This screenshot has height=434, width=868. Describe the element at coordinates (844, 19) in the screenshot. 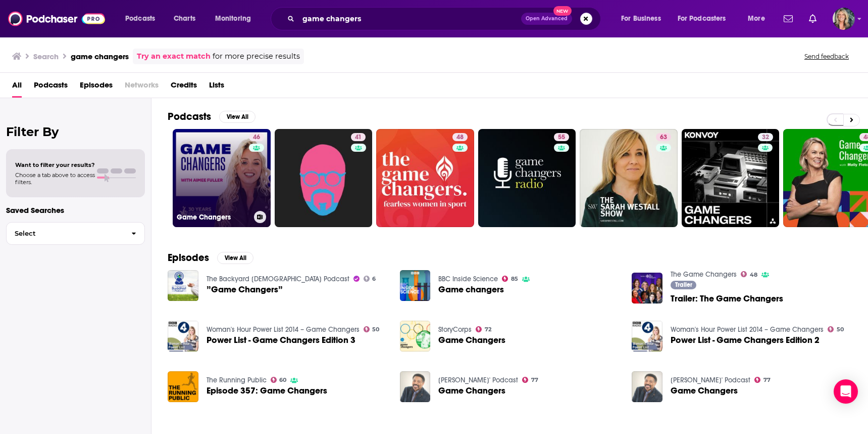

I see `button: Show profile menu` at that location.